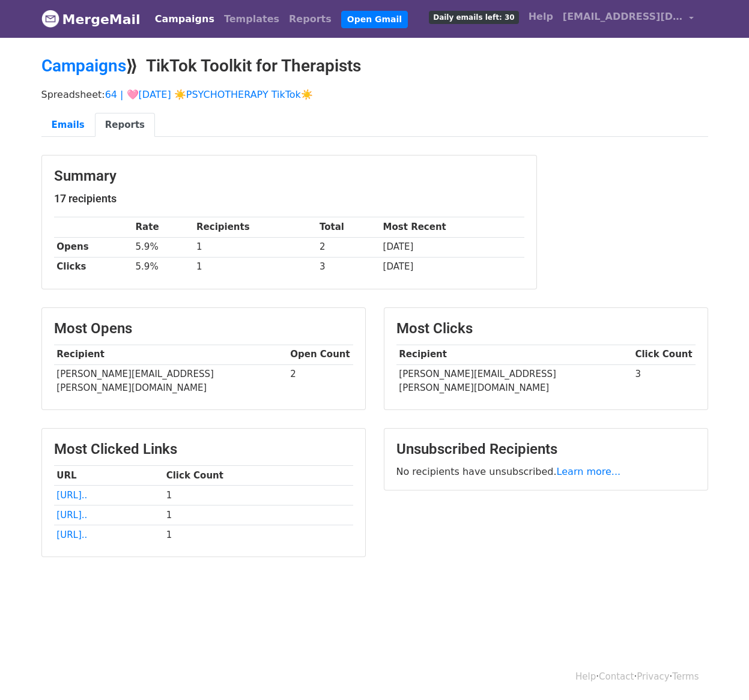 The height and width of the screenshot is (700, 749). What do you see at coordinates (474, 17) in the screenshot?
I see `span: Daily emails left: 30` at bounding box center [474, 17].